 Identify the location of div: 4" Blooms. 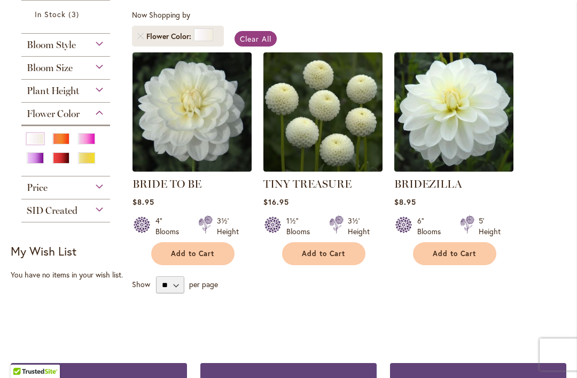
(171, 226).